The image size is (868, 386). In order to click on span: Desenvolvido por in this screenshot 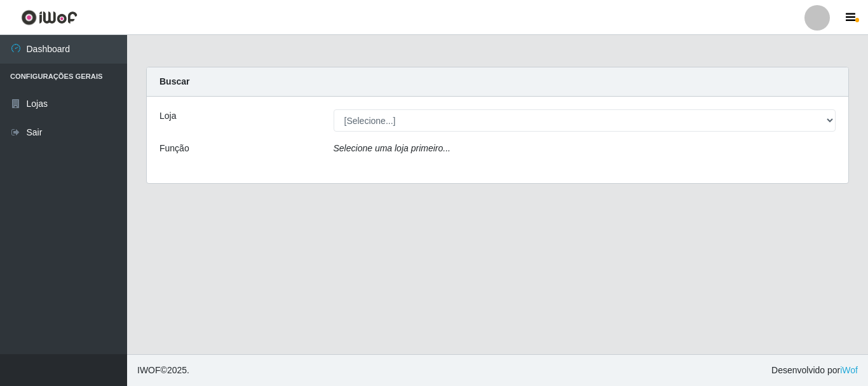, I will do `click(814, 370)`.